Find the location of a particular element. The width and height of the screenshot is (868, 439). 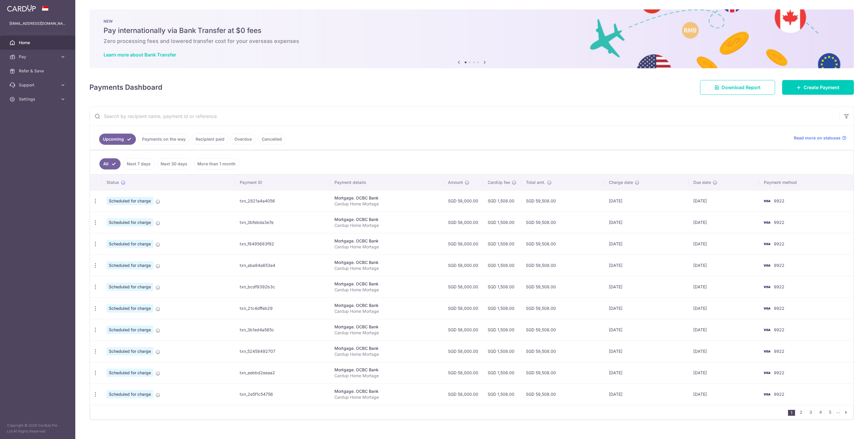

th: Payment details is located at coordinates (387, 183).